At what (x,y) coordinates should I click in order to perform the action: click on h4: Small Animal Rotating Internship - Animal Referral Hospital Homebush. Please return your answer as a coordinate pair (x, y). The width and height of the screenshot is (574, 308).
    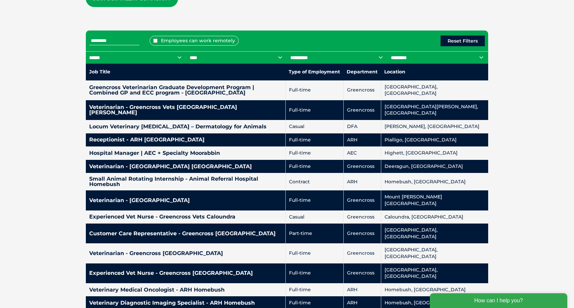
    Looking at the image, I should click on (185, 182).